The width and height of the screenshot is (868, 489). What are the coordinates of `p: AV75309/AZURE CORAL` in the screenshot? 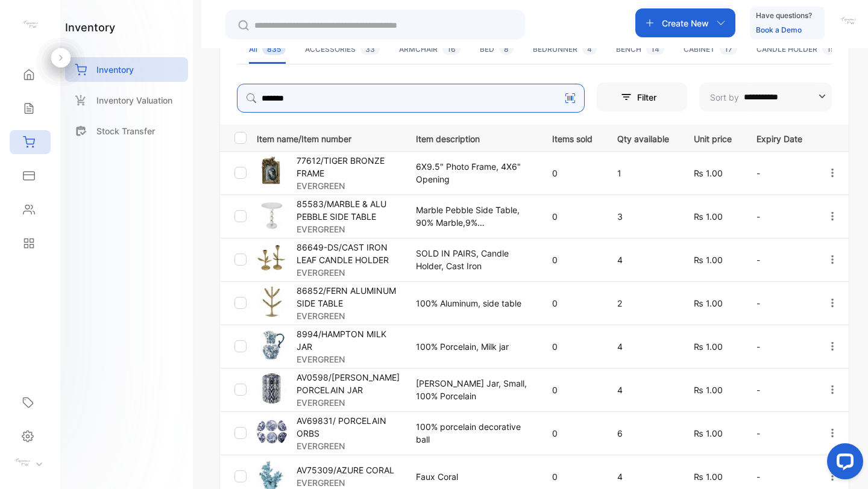 It's located at (346, 470).